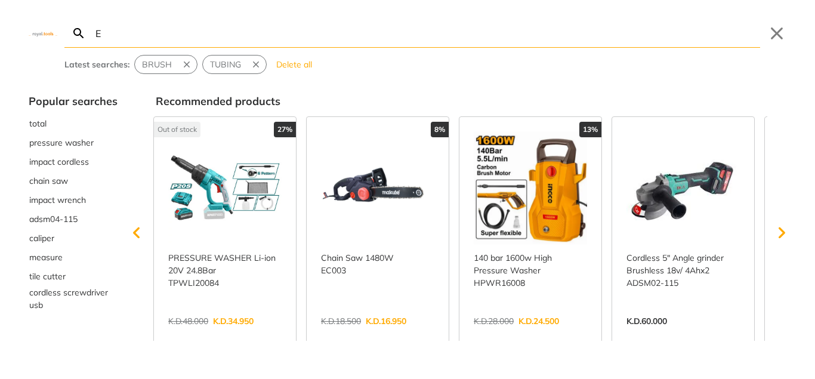 This screenshot has width=815, height=379. What do you see at coordinates (157, 64) in the screenshot?
I see `span: BRUSH` at bounding box center [157, 64].